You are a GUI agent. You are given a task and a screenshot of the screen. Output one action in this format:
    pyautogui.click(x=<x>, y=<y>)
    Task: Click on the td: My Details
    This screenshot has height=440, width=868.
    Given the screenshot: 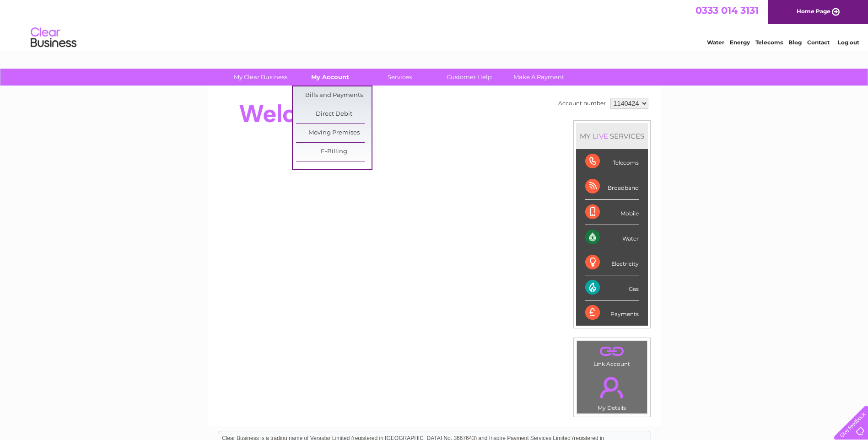 What is the action you would take?
    pyautogui.click(x=611, y=392)
    